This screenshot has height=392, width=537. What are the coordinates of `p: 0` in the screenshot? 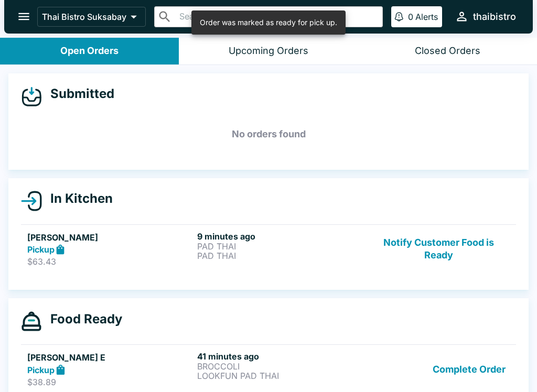 It's located at (410, 17).